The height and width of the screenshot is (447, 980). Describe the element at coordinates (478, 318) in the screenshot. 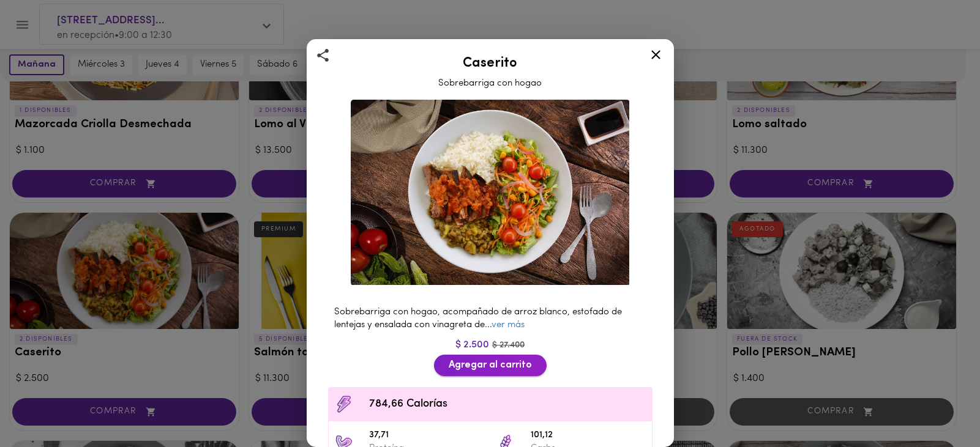

I see `span: Sobrebarriga con hogao, acompañado de arroz blanco, estofado de lentejas y ensalada con vinagreta...` at that location.